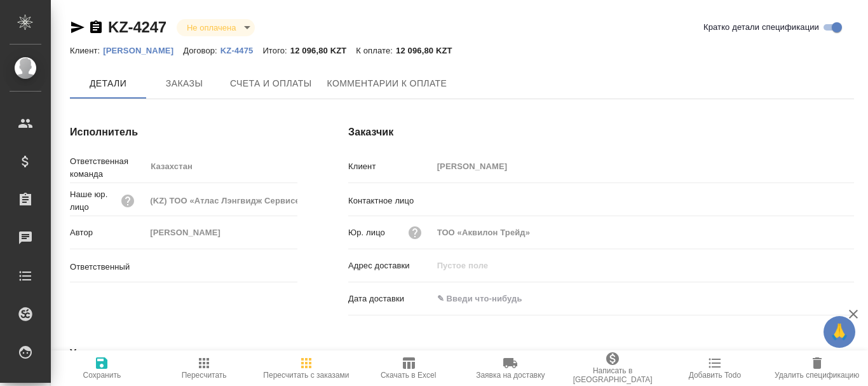 Image resolution: width=868 pixels, height=386 pixels. What do you see at coordinates (511, 368) in the screenshot?
I see `button: Заявка на доставку` at bounding box center [511, 368].